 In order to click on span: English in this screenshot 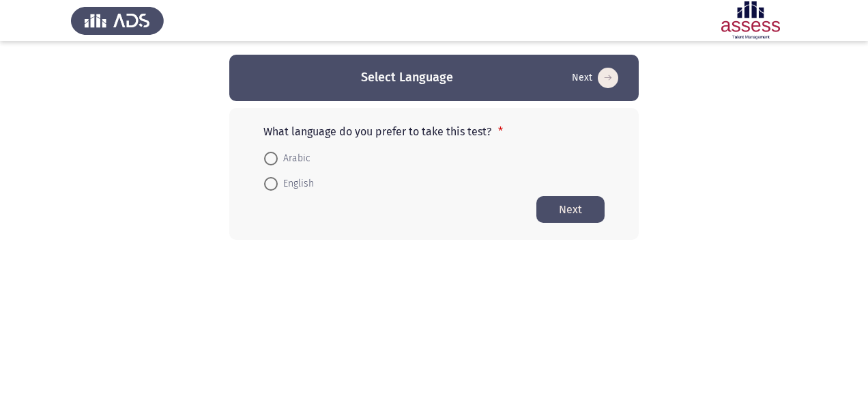, I will do `click(295, 184)`.